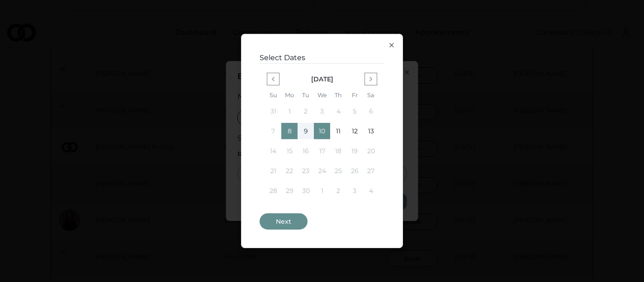  Describe the element at coordinates (273, 95) in the screenshot. I see `th: Sunday` at that location.